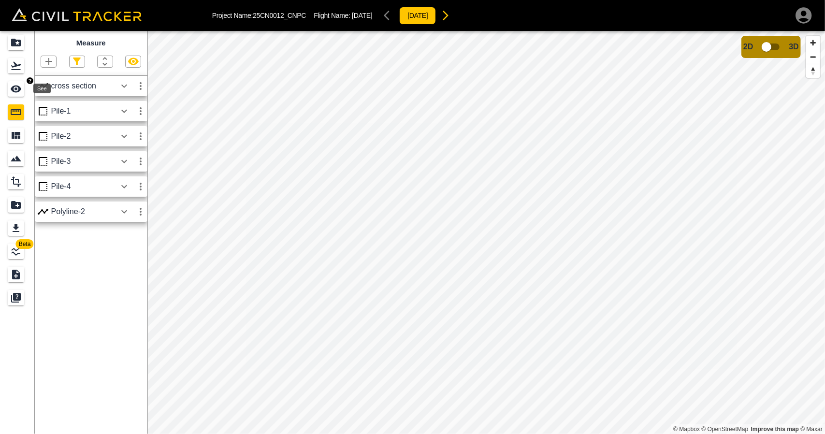  Describe the element at coordinates (748, 47) in the screenshot. I see `span: 2D` at that location.